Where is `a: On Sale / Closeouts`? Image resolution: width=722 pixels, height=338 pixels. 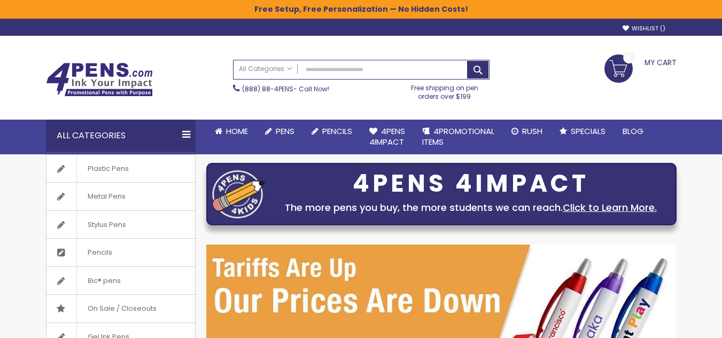 a: On Sale / Closeouts is located at coordinates (121, 309).